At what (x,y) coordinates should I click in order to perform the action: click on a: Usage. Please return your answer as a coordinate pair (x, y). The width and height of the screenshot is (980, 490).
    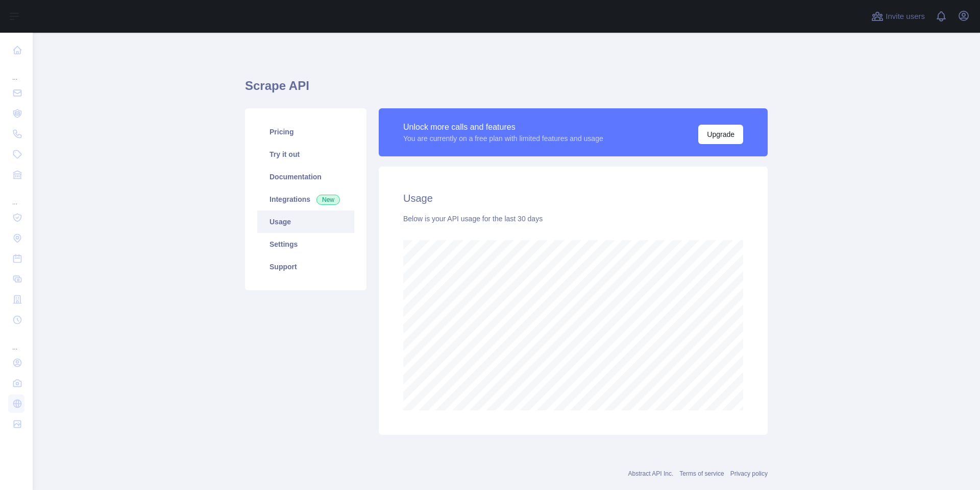
    Looking at the image, I should click on (306, 221).